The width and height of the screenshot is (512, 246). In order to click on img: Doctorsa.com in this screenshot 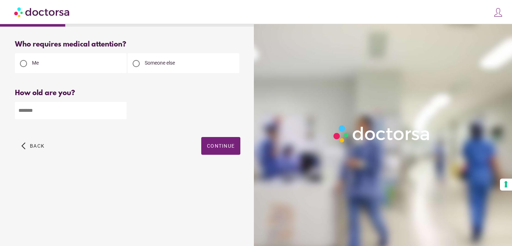, I will do `click(42, 12)`.